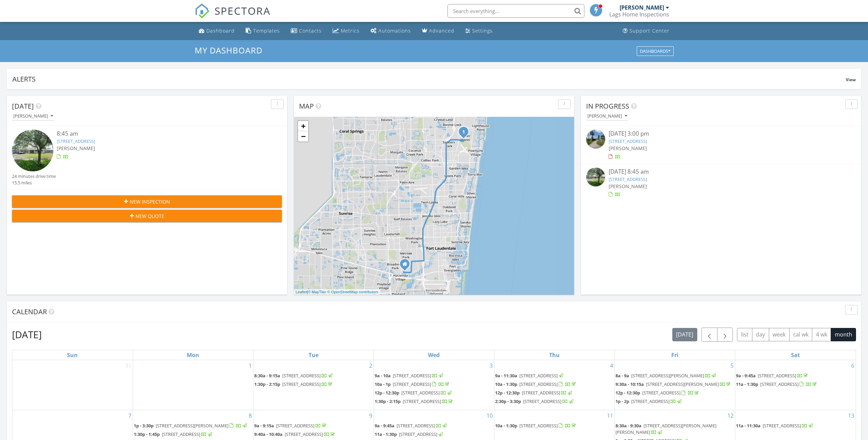 The width and height of the screenshot is (868, 440). Describe the element at coordinates (761, 334) in the screenshot. I see `button: day` at that location.